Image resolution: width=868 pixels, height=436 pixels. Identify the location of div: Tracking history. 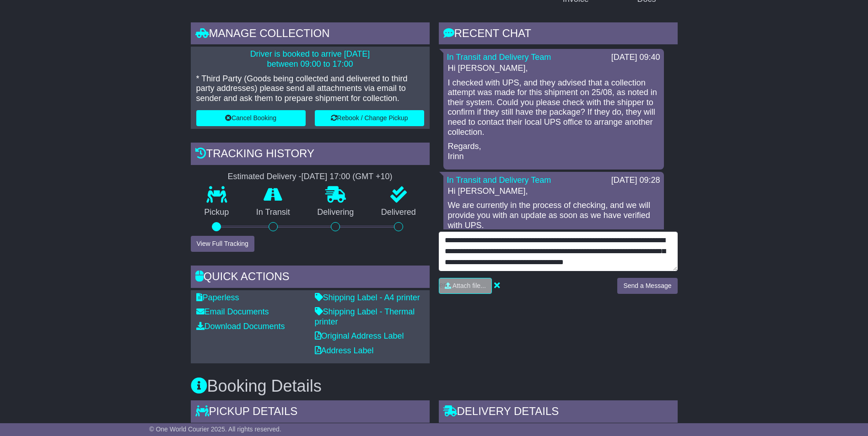
(310, 155).